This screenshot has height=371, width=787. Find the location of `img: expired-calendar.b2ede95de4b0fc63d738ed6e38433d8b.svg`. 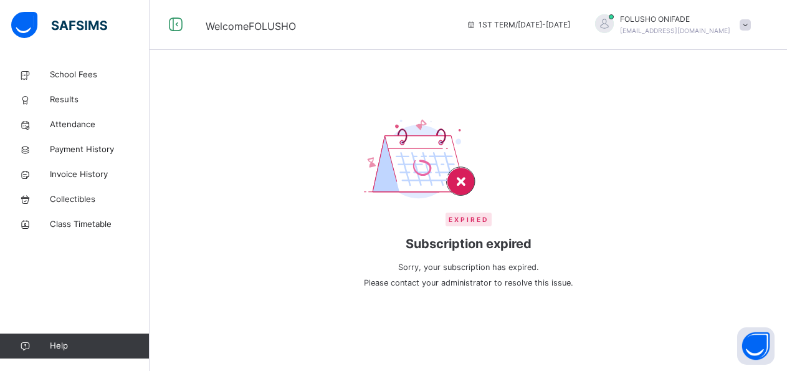

img: expired-calendar.b2ede95de4b0fc63d738ed6e38433d8b.svg is located at coordinates (423, 160).